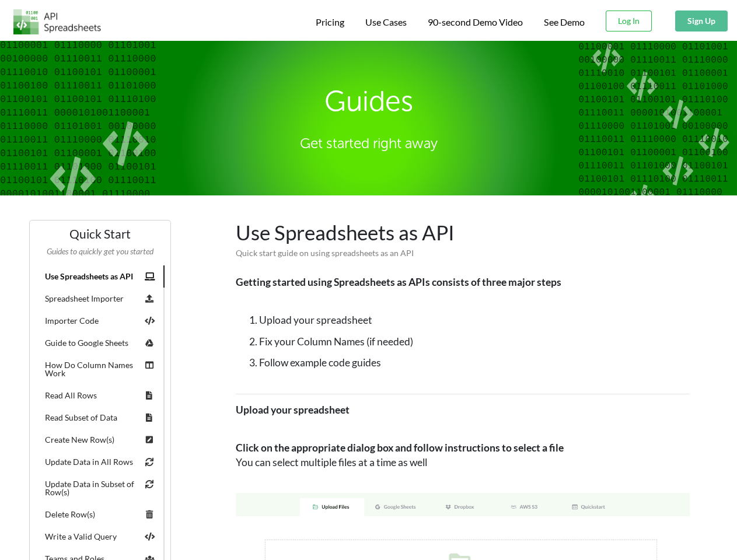 The image size is (737, 560). I want to click on a: Use Spreadsheets as API, so click(100, 277).